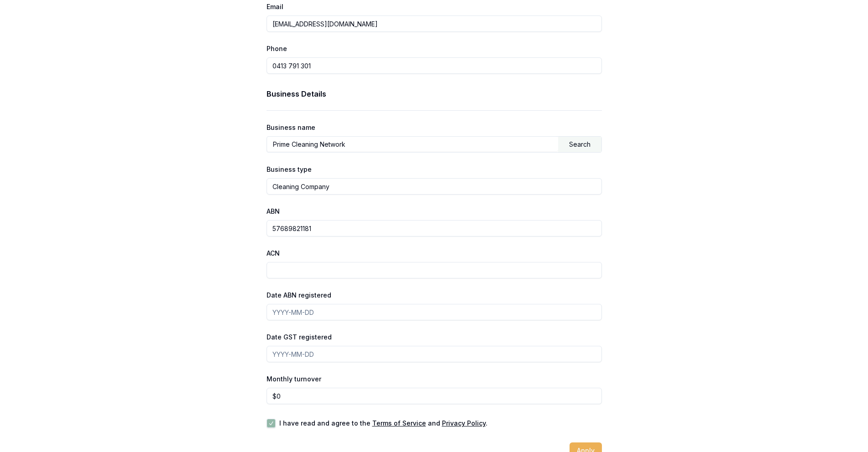  Describe the element at coordinates (434, 66) in the screenshot. I see `input: 0431 234 567` at that location.